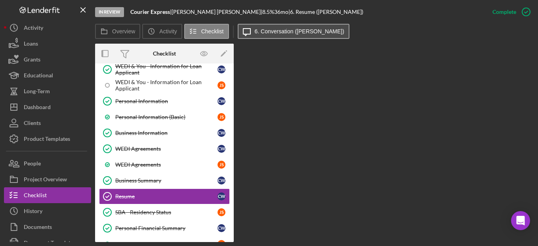 The width and height of the screenshot is (538, 246). I want to click on button: Complete, so click(509, 12).